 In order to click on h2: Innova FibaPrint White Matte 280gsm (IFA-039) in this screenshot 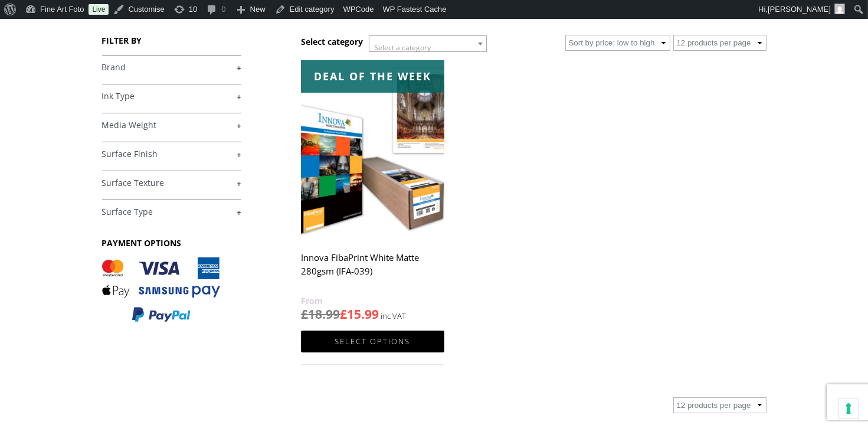, I will do `click(372, 270)`.